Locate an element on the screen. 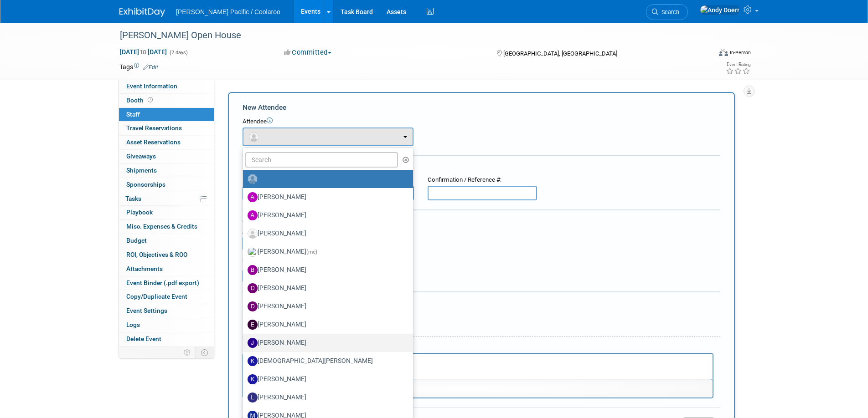  span: Attachments is located at coordinates (145, 269).